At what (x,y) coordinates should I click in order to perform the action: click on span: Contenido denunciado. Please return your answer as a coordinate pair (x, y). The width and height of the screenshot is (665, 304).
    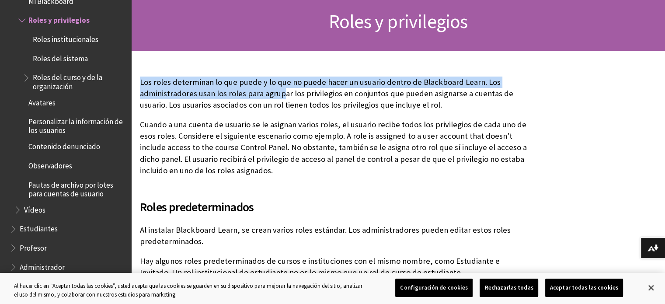
    Looking at the image, I should click on (64, 145).